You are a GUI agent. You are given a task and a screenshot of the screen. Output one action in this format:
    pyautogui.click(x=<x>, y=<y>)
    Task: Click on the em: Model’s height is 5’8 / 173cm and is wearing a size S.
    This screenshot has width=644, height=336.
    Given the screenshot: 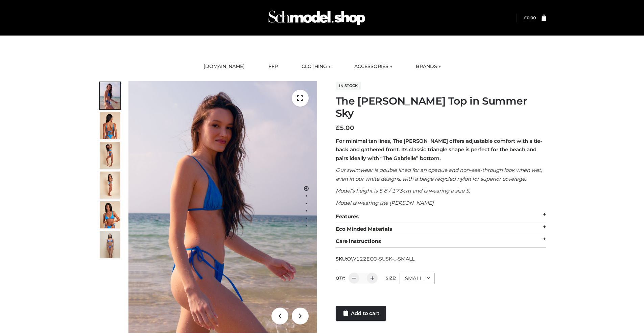 What is the action you would take?
    pyautogui.click(x=403, y=190)
    